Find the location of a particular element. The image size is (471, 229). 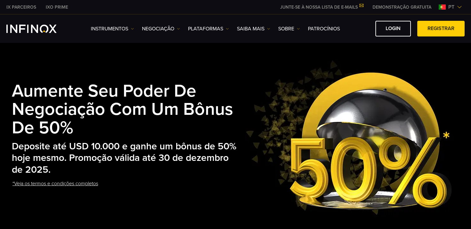

a: JUNTE-SE À NOSSA LISTA DE E-MAILS is located at coordinates (321, 7).